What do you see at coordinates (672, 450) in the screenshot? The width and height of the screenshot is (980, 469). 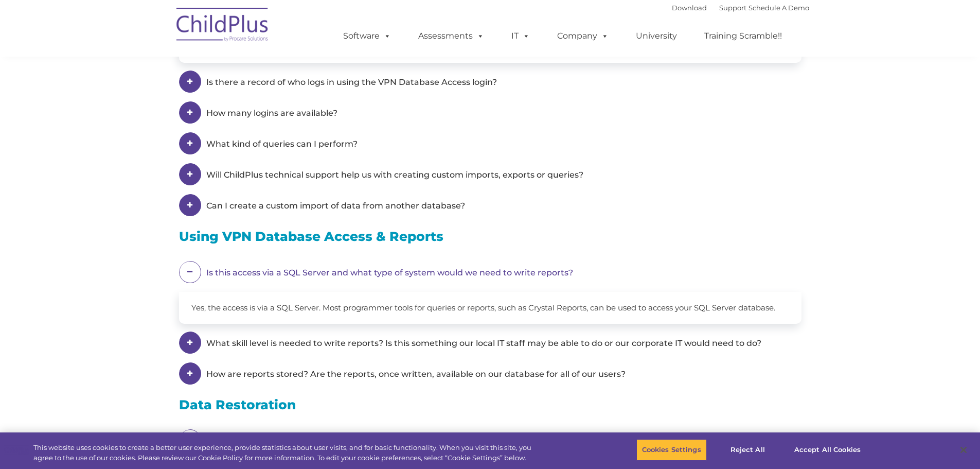 I see `button: Cookies Settings` at bounding box center [672, 450].